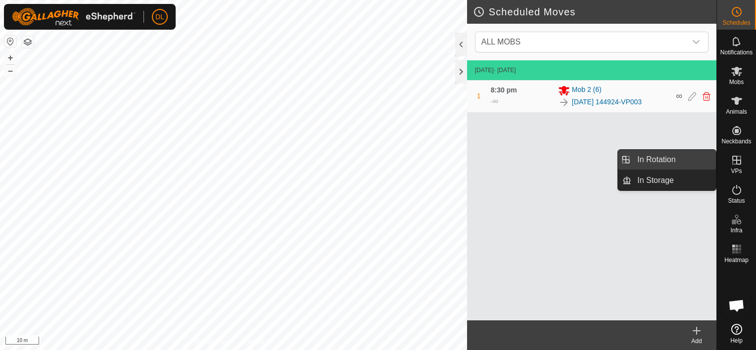 The image size is (756, 350). What do you see at coordinates (737, 341) in the screenshot?
I see `span: Help` at bounding box center [737, 341].